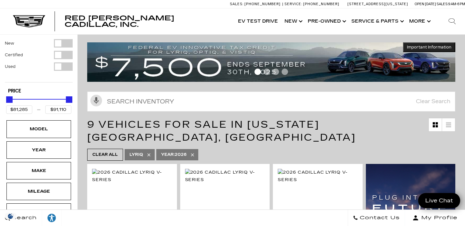  I want to click on span: Clear All, so click(105, 154).